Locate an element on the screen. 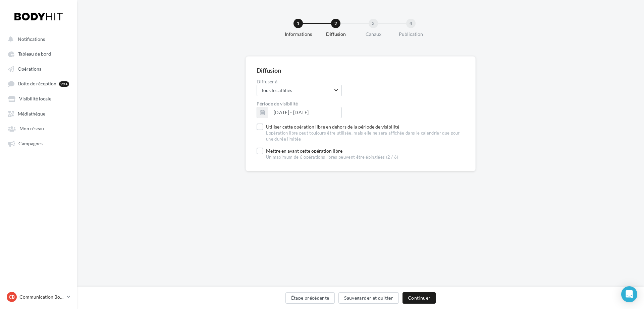 The height and width of the screenshot is (309, 644). a: Campagnes is located at coordinates (38, 143).